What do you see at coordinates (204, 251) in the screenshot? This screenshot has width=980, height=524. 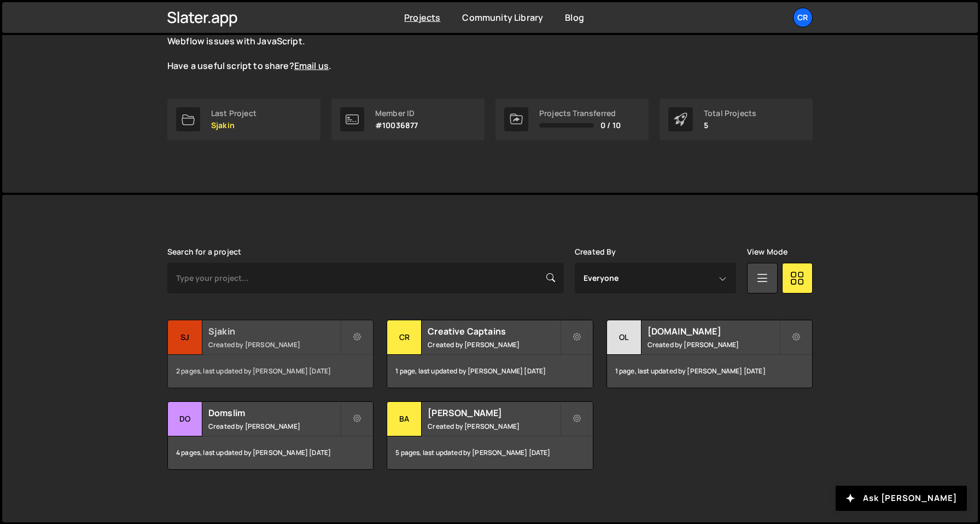 I see `label: Search for a project` at bounding box center [204, 251].